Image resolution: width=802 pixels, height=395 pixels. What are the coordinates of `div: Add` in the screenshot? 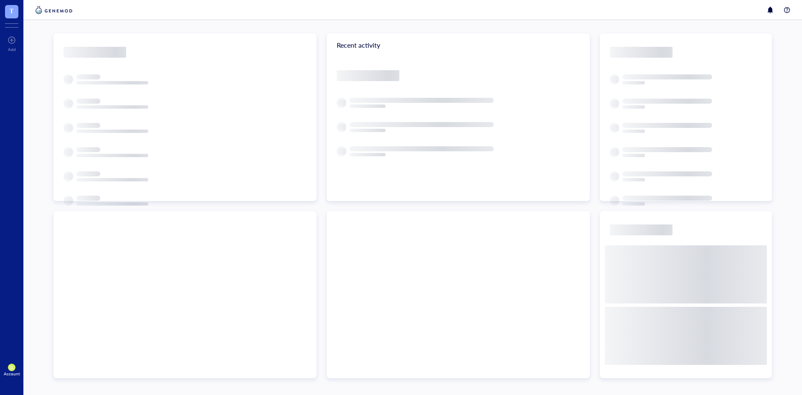 It's located at (12, 49).